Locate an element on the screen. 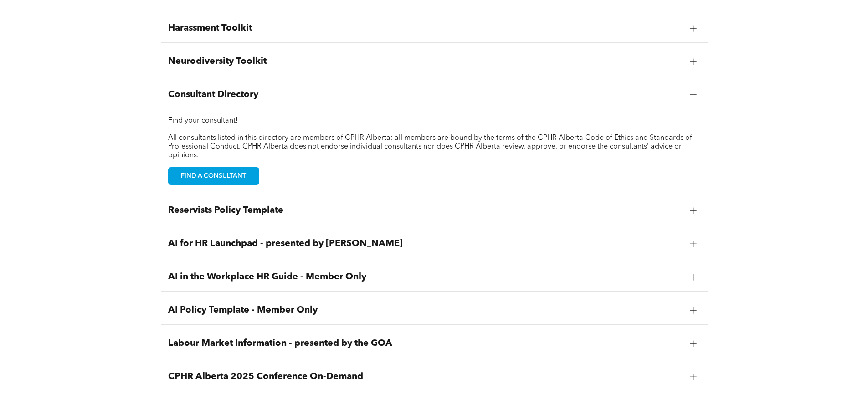 The width and height of the screenshot is (868, 415). span: AI in the Workplace HR Guide - Member Only is located at coordinates (426, 278).